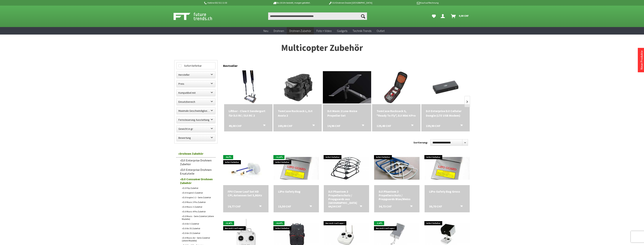  What do you see at coordinates (342, 31) in the screenshot?
I see `span: Gadgets` at bounding box center [342, 31].